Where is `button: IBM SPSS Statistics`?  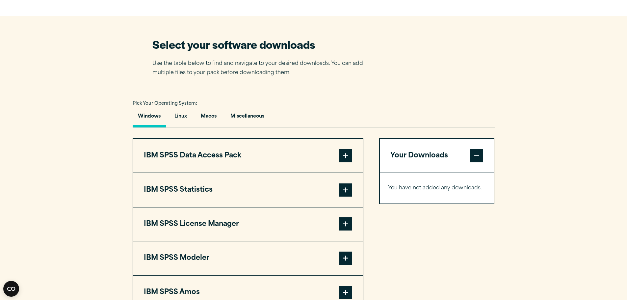
button: IBM SPSS Statistics is located at coordinates (248, 190).